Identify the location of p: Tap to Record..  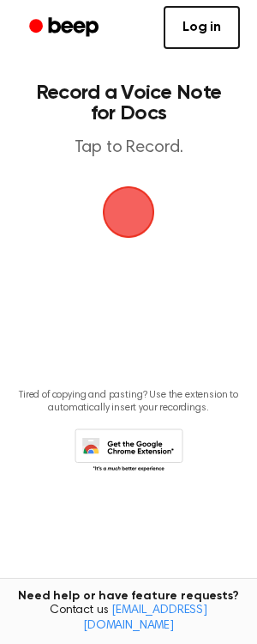
(128, 148).